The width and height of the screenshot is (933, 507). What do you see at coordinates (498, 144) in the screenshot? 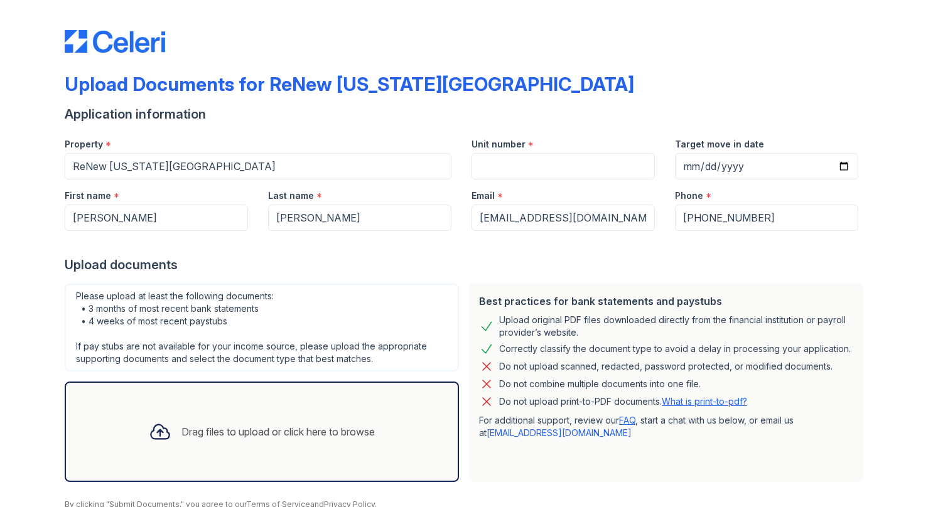
I see `label: Unit number` at bounding box center [498, 144].